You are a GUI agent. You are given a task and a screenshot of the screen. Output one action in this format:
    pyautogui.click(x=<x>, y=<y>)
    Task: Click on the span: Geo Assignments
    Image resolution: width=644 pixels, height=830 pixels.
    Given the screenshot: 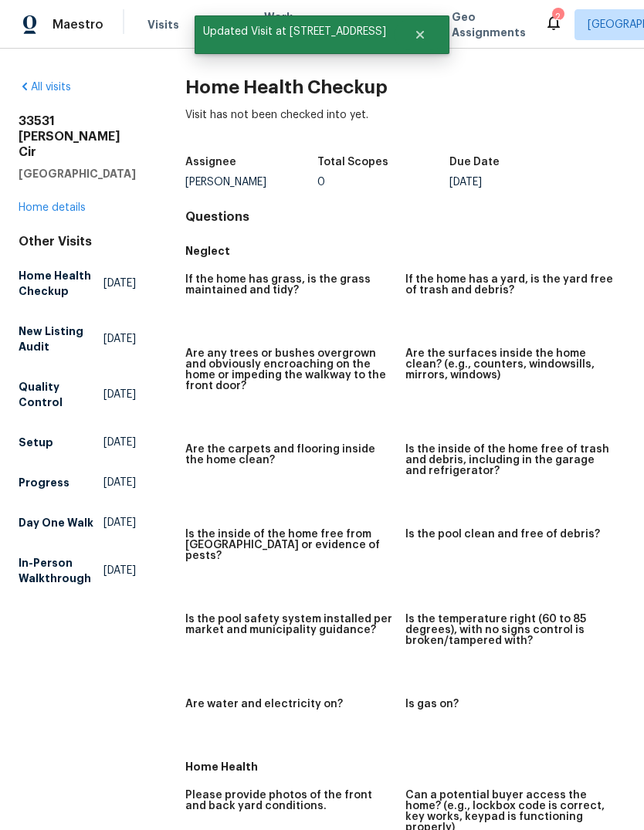 What is the action you would take?
    pyautogui.click(x=489, y=24)
    